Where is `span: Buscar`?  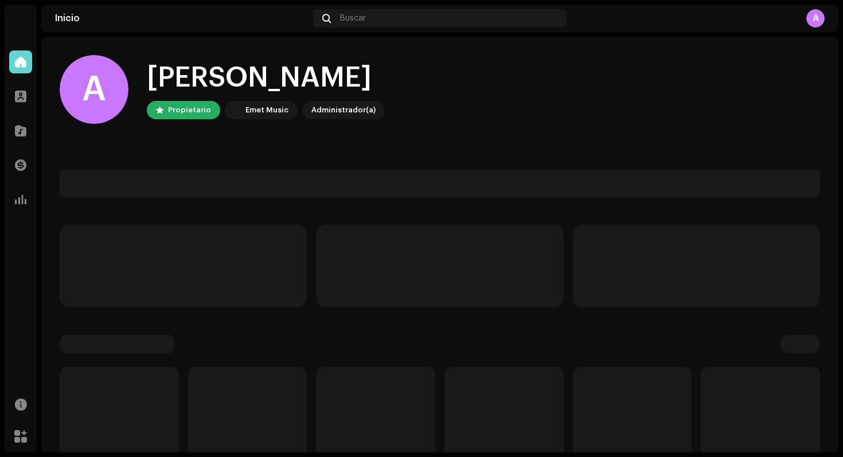 span: Buscar is located at coordinates (353, 18).